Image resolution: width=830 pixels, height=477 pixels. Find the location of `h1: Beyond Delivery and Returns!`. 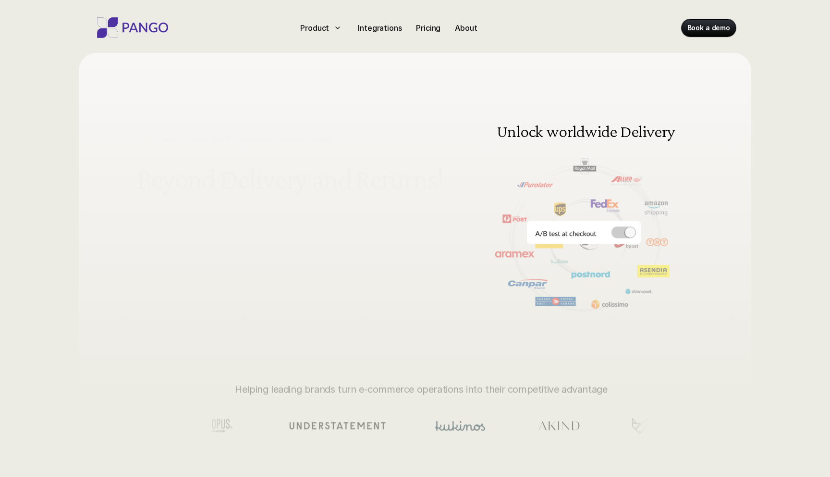

h1: Beyond Delivery and Returns! is located at coordinates (292, 179).